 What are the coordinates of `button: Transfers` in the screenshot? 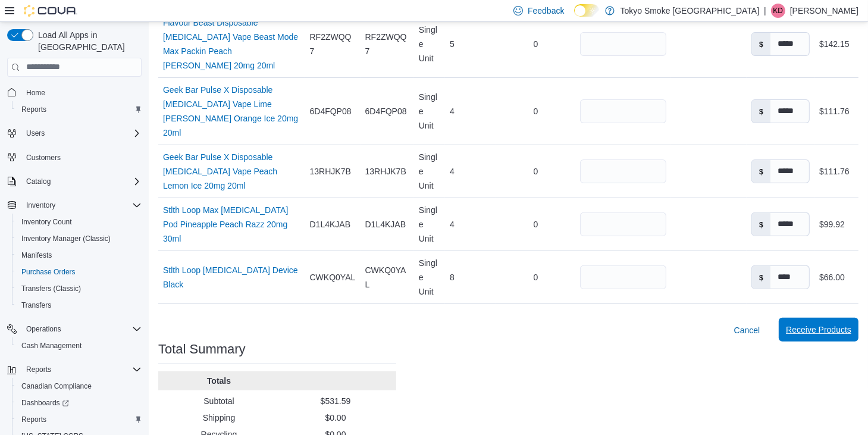 It's located at (79, 305).